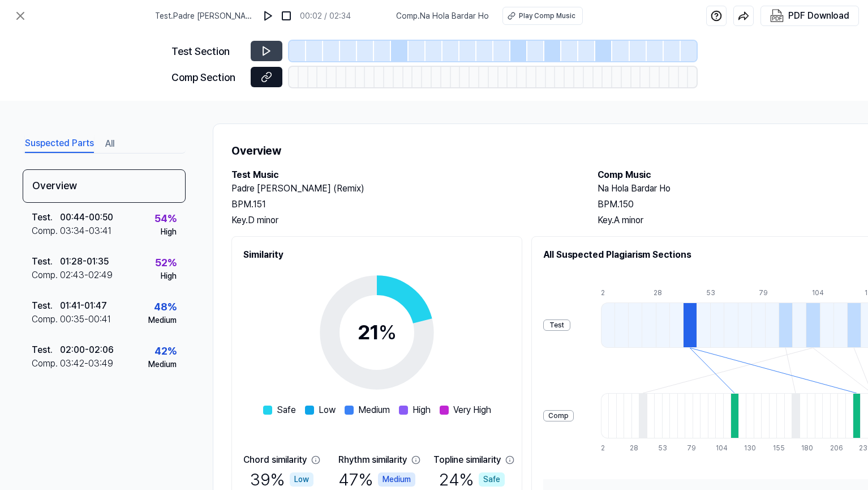 This screenshot has height=490, width=868. What do you see at coordinates (810, 16) in the screenshot?
I see `button: PDF Download` at bounding box center [810, 16].